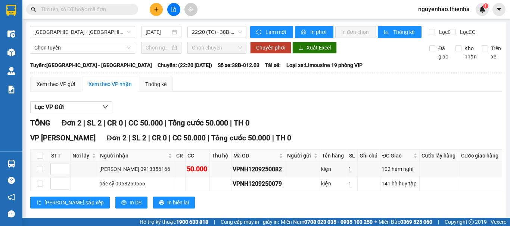  What do you see at coordinates (191, 9) in the screenshot?
I see `button: aim` at bounding box center [191, 9].